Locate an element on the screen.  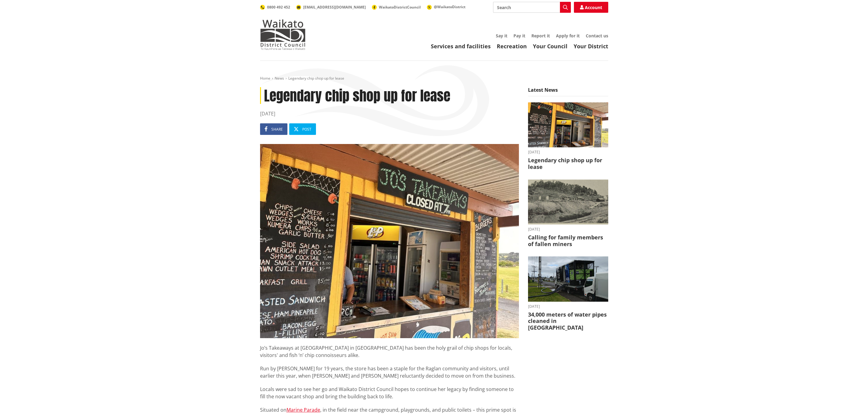
a: 0800 492 452 is located at coordinates (275, 7).